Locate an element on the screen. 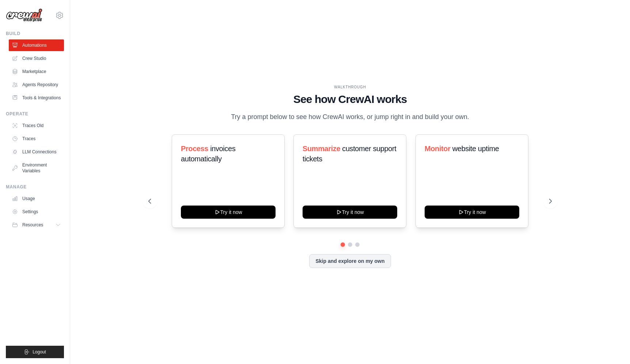 This screenshot has width=630, height=364. p: Try a prompt below to see how CrewAI works, or jump right in and build your own. is located at coordinates (350, 117).